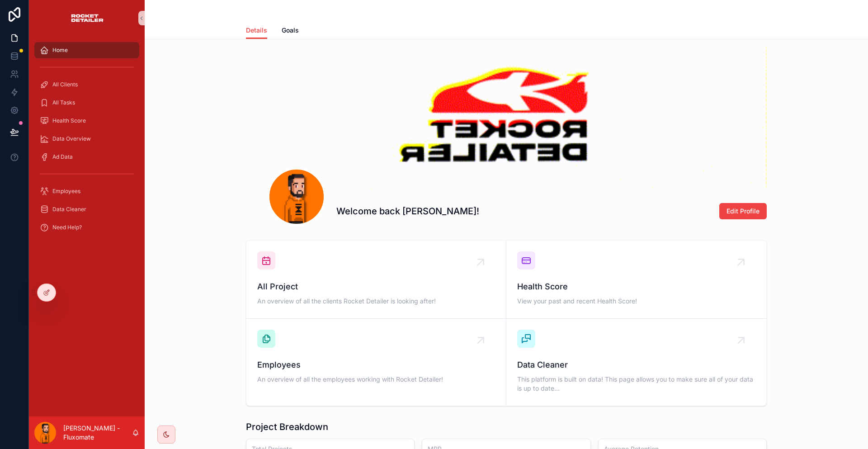 This screenshot has height=449, width=868. Describe the element at coordinates (290, 30) in the screenshot. I see `span: Goals` at that location.